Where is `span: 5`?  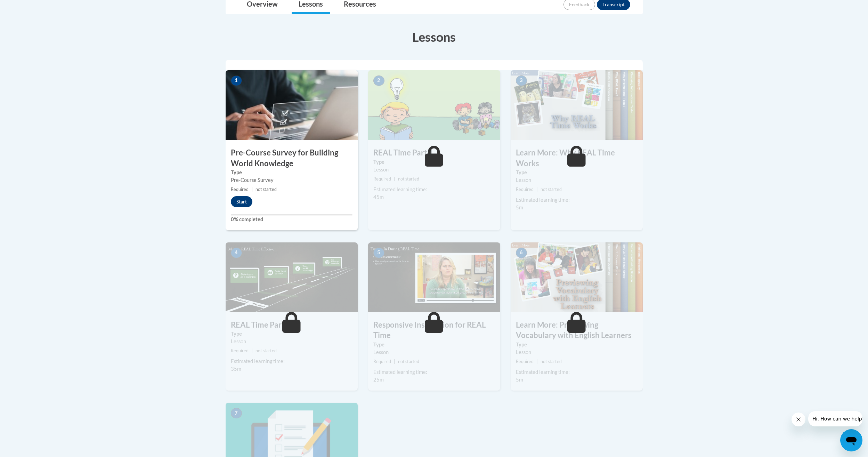
span: 5 is located at coordinates (379, 253).